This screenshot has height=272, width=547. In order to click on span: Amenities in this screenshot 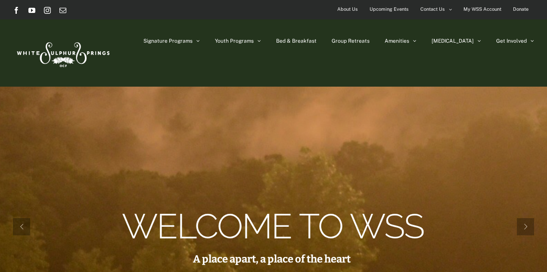, I will do `click(396, 41)`.